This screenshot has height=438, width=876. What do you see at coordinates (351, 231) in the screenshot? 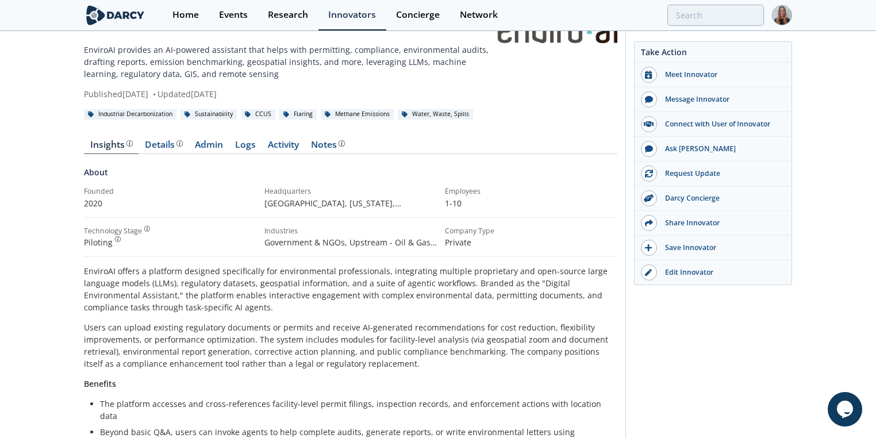
I see `div: Industries` at bounding box center [351, 231].